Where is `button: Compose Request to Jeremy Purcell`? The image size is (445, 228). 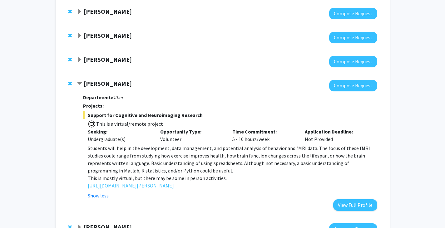 button: Compose Request to Jeremy Purcell is located at coordinates (353, 86).